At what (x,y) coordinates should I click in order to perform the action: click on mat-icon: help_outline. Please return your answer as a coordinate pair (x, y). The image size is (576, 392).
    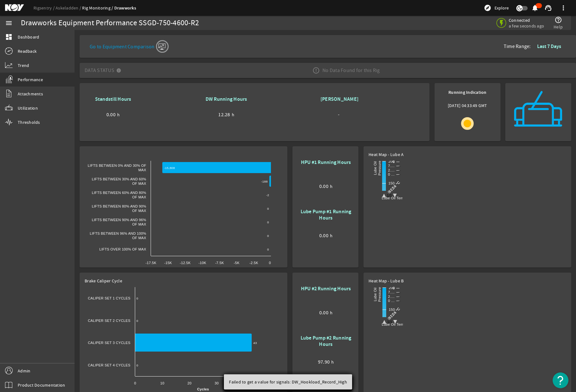
    Looking at the image, I should click on (558, 20).